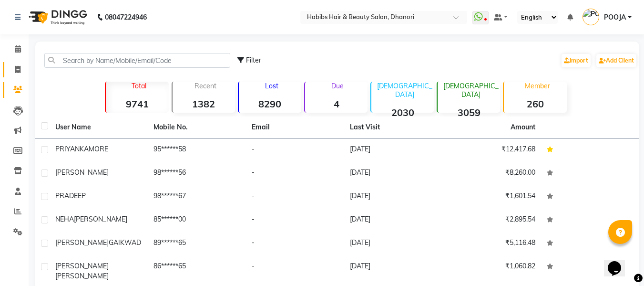 This screenshot has height=286, width=644. Describe the element at coordinates (615, 17) in the screenshot. I see `span: POOJA` at that location.